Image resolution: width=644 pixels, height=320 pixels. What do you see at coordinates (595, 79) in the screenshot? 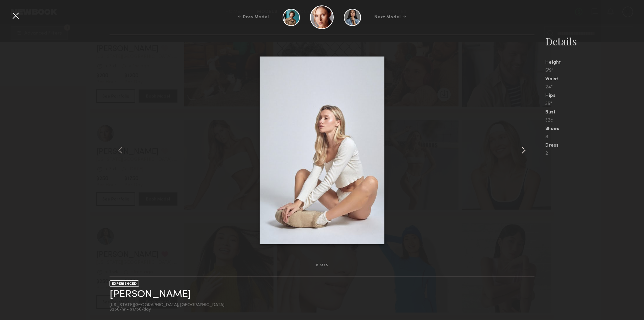
I see `div: Waist` at bounding box center [595, 79].